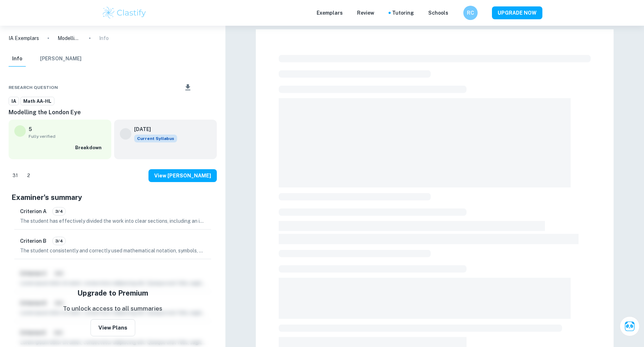 The height and width of the screenshot is (347, 644). I want to click on p: Exemplars, so click(329, 13).